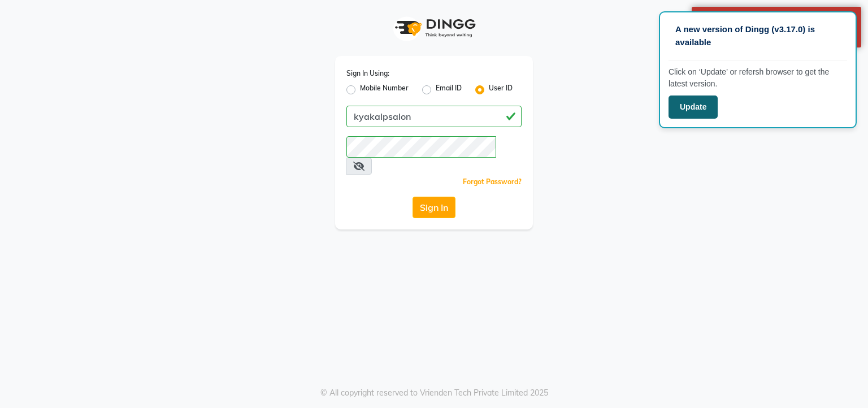 The width and height of the screenshot is (868, 408). Describe the element at coordinates (368, 73) in the screenshot. I see `label: Sign In Using:` at that location.